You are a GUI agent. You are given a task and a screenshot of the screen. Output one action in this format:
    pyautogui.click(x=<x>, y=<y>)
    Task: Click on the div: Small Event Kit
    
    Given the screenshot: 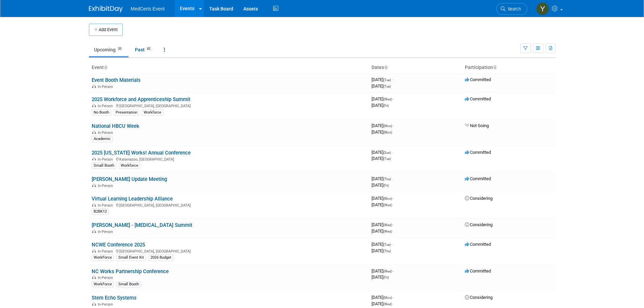 What is the action you would take?
    pyautogui.click(x=131, y=258)
    